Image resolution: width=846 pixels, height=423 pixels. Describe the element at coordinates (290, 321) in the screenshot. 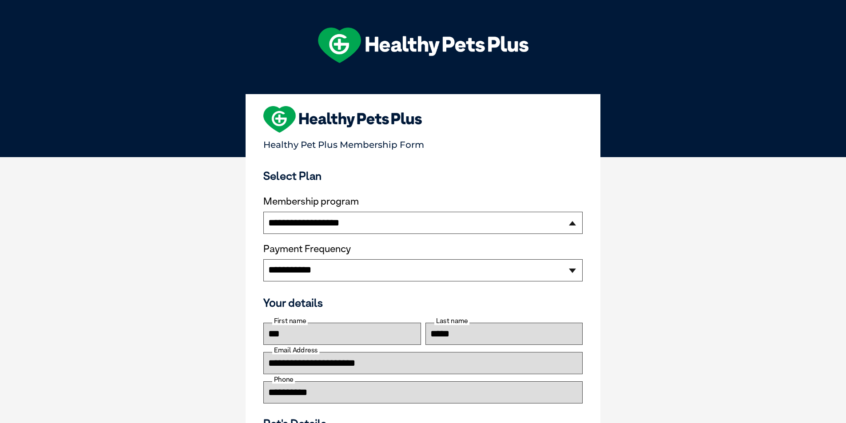

I see `label: First name` at that location.